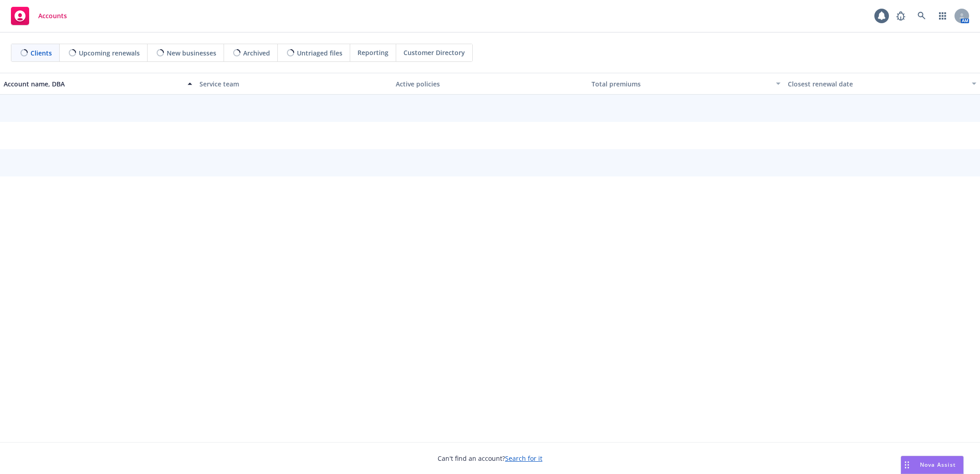 The width and height of the screenshot is (980, 474). I want to click on span: Upcoming renewals, so click(109, 53).